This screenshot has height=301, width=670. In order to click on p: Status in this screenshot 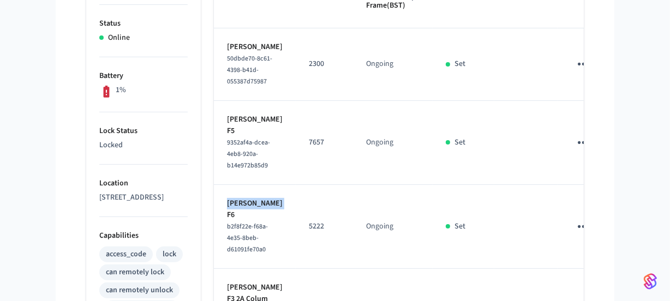, I will do `click(143, 23)`.